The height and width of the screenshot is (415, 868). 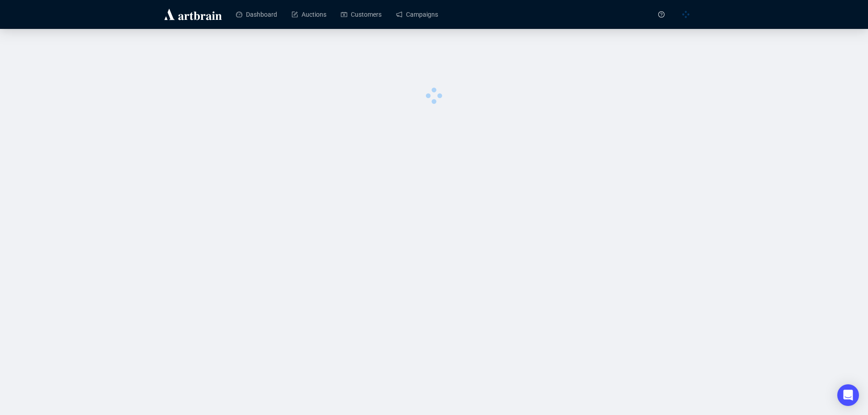 What do you see at coordinates (309, 14) in the screenshot?
I see `a: Auctions` at bounding box center [309, 14].